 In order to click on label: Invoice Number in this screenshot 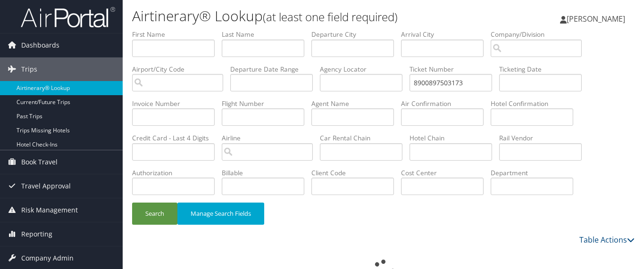, I will do `click(177, 104)`.